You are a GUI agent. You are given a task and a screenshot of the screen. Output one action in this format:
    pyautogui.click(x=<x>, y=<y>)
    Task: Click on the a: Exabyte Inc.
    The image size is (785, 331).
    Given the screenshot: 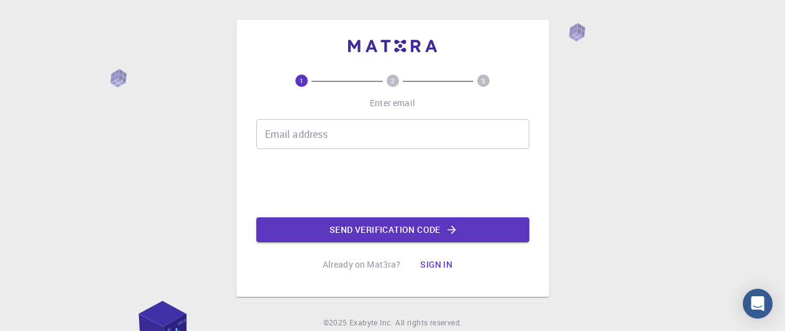 What is the action you would take?
    pyautogui.click(x=371, y=323)
    